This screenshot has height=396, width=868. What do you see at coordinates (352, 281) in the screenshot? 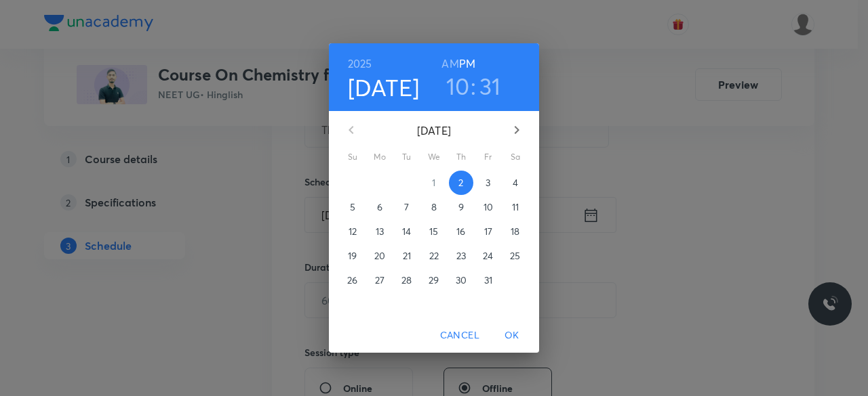
I see `p: 26` at bounding box center [352, 281].